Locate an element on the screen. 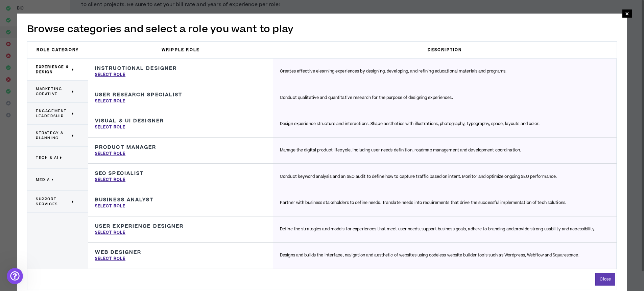 This screenshot has width=644, height=291. h3: Role Category is located at coordinates (58, 50).